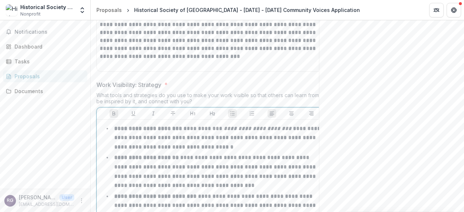  Describe the element at coordinates (193, 113) in the screenshot. I see `button: Heading 1` at that location.